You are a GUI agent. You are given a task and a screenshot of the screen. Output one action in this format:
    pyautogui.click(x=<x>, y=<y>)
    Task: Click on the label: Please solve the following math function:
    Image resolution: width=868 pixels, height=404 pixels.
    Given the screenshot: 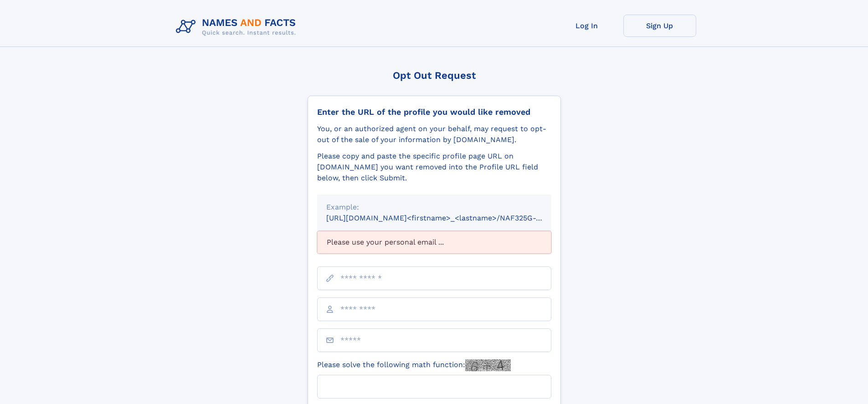 What is the action you would take?
    pyautogui.click(x=414, y=365)
    